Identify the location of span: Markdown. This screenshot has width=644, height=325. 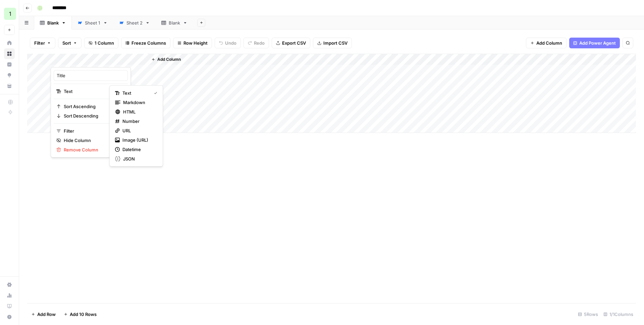
(139, 103).